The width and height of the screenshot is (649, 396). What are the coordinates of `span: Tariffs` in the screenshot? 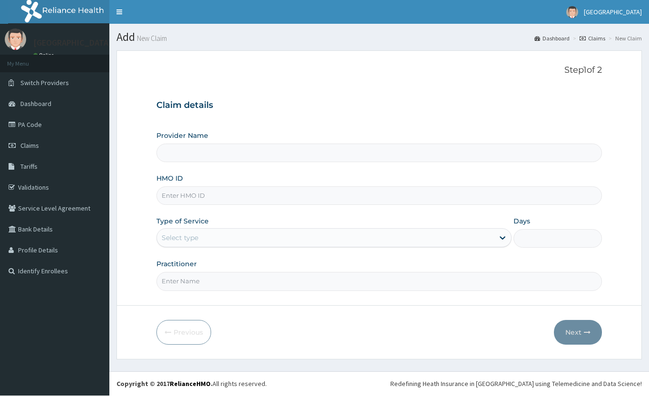 It's located at (29, 166).